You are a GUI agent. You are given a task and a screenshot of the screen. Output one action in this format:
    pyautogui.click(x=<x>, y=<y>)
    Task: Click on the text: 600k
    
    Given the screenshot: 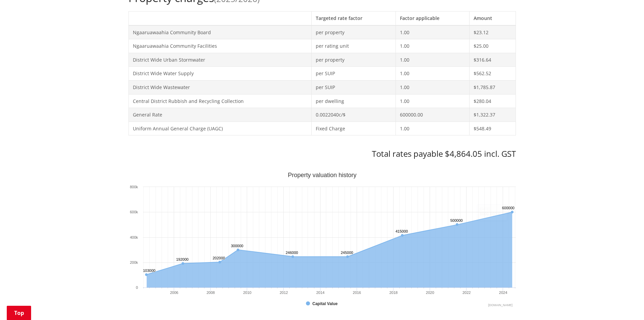 What is the action you would take?
    pyautogui.click(x=134, y=212)
    